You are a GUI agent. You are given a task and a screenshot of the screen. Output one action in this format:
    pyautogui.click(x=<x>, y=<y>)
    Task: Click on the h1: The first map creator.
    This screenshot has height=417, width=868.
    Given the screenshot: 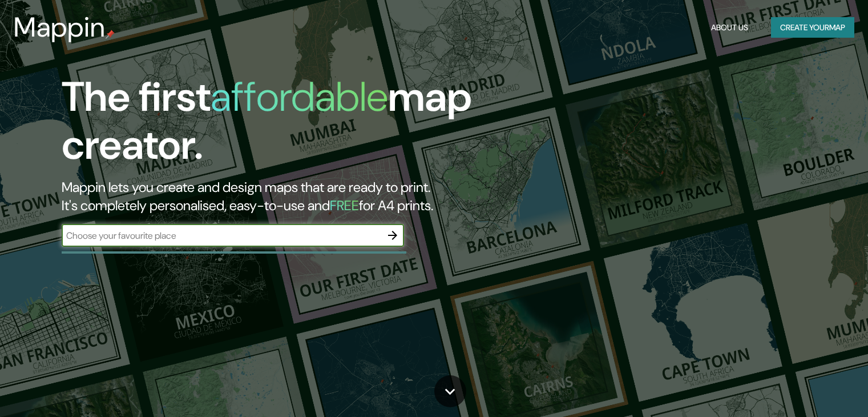 What is the action you would take?
    pyautogui.click(x=278, y=126)
    